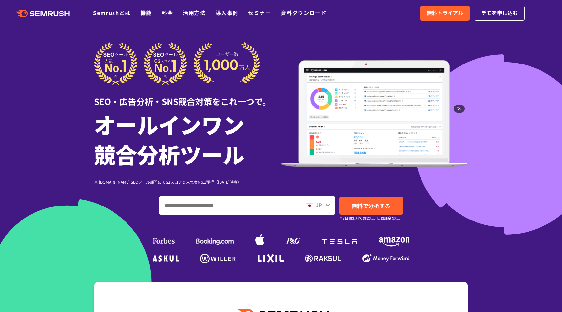 Image resolution: width=562 pixels, height=312 pixels. What do you see at coordinates (371, 218) in the screenshot?
I see `small: ※7日間無料でお試し。自動課金なし。` at bounding box center [371, 218].